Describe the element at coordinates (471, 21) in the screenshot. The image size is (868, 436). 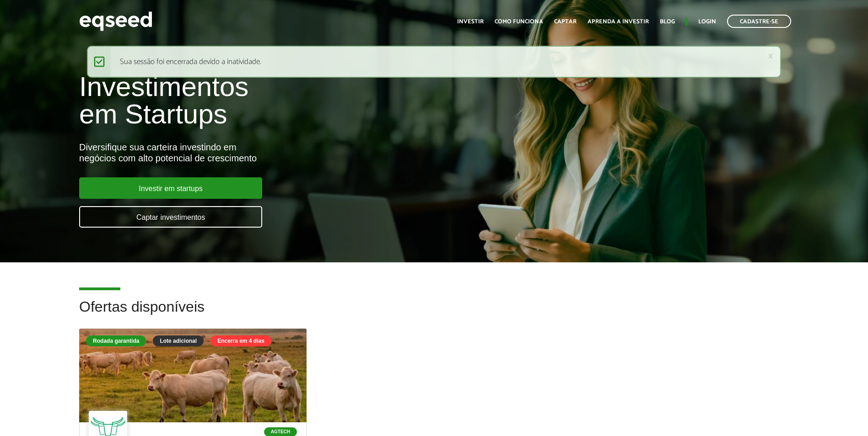
I see `a: Investir` at that location.